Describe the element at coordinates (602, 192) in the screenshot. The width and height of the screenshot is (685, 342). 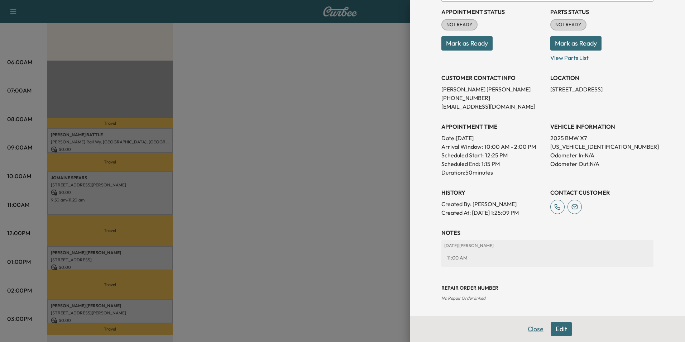
I see `h3: CONTACT CUSTOMER` at that location.